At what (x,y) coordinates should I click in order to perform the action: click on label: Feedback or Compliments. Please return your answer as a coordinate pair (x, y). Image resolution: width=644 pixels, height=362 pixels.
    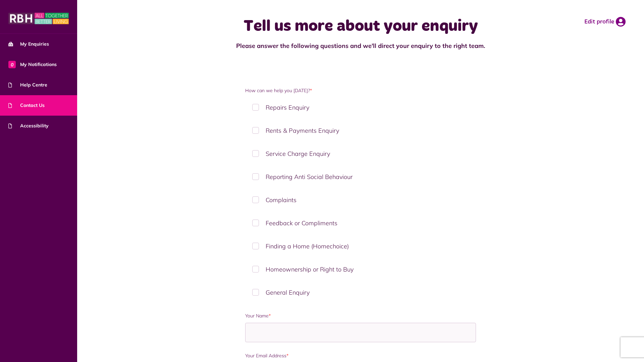
    Looking at the image, I should click on (360, 223).